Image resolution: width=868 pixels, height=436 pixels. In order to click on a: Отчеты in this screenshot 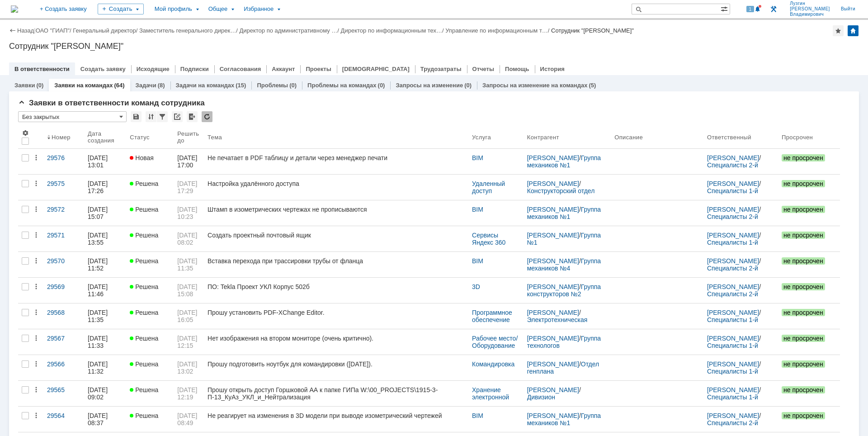, I will do `click(483, 69)`.